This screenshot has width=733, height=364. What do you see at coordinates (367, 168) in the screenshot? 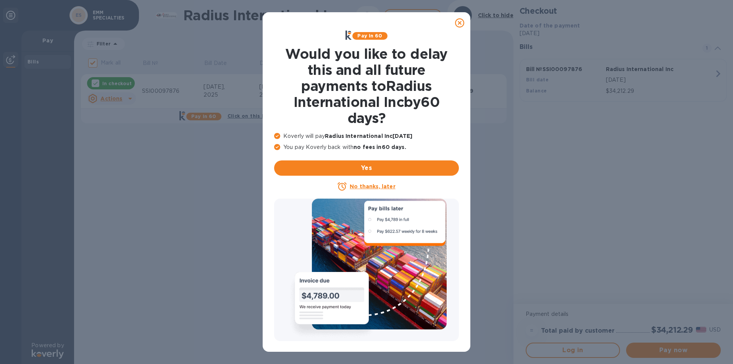
I see `span: Yes` at bounding box center [367, 168].